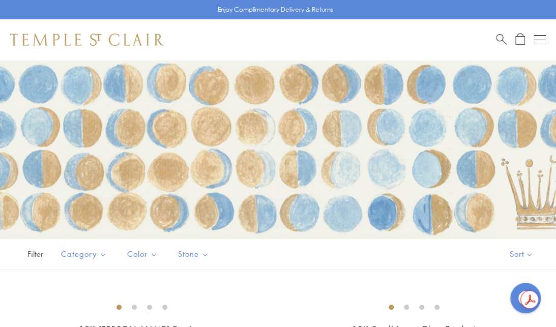 Image resolution: width=556 pixels, height=327 pixels. What do you see at coordinates (84, 254) in the screenshot?
I see `button: Category` at bounding box center [84, 254].